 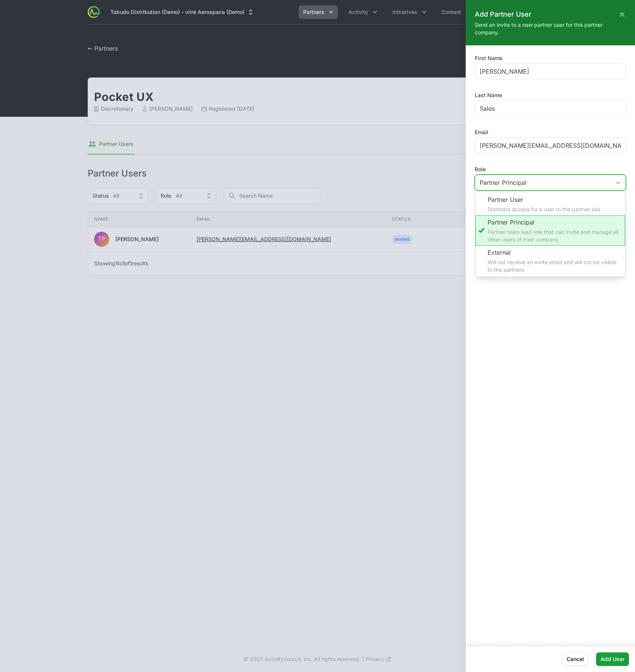 What do you see at coordinates (612, 659) in the screenshot?
I see `button: Add User` at bounding box center [612, 659].